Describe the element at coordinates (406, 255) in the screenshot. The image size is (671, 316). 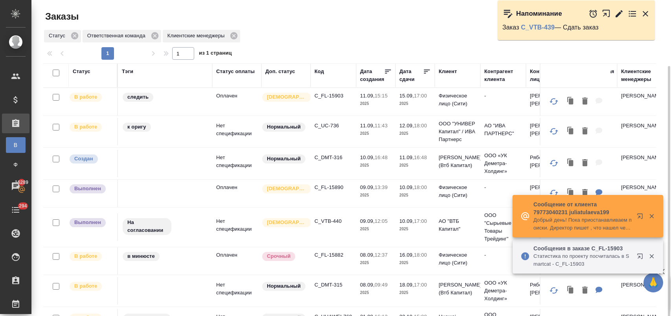
I see `p: 16.09,` at that location.